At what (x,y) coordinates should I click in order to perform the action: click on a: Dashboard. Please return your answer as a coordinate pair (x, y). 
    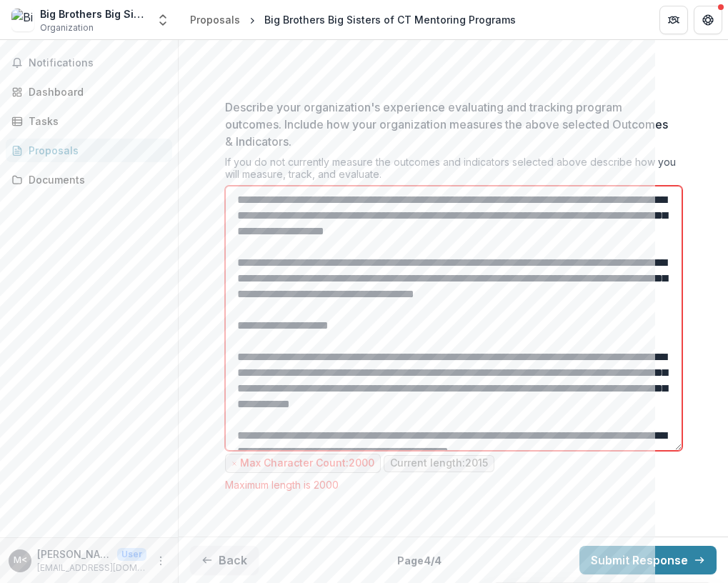
    Looking at the image, I should click on (89, 91).